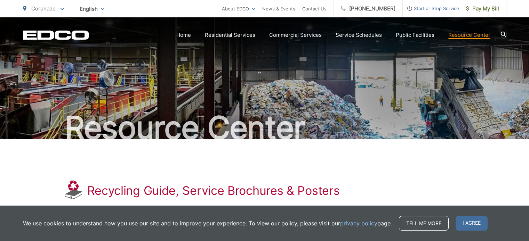 This screenshot has width=529, height=241. Describe the element at coordinates (230, 35) in the screenshot. I see `a: Residential Services` at that location.